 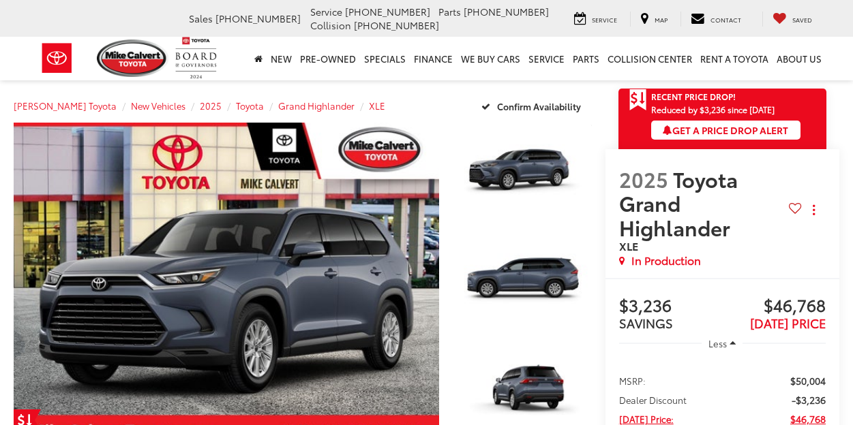 I want to click on a: Parts, so click(x=586, y=59).